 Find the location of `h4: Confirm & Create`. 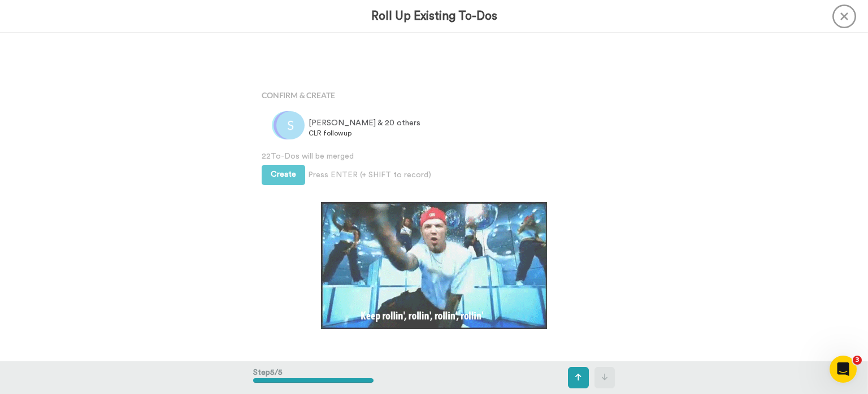

h4: Confirm & Create is located at coordinates (434, 95).